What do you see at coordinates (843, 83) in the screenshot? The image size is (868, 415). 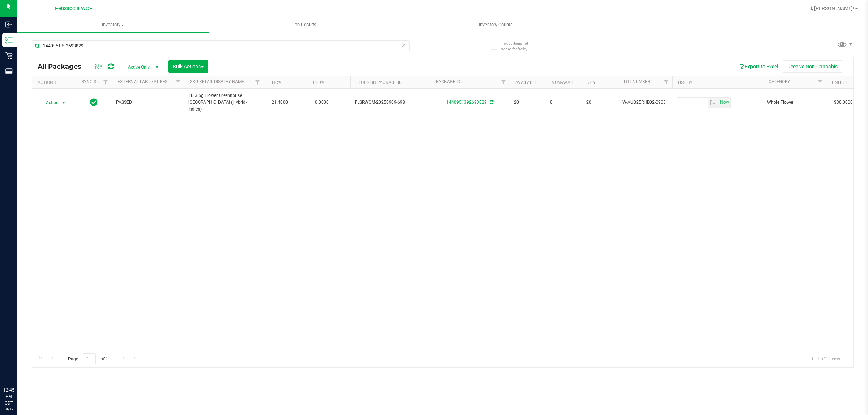 I see `a: Unit Price` at bounding box center [843, 83].